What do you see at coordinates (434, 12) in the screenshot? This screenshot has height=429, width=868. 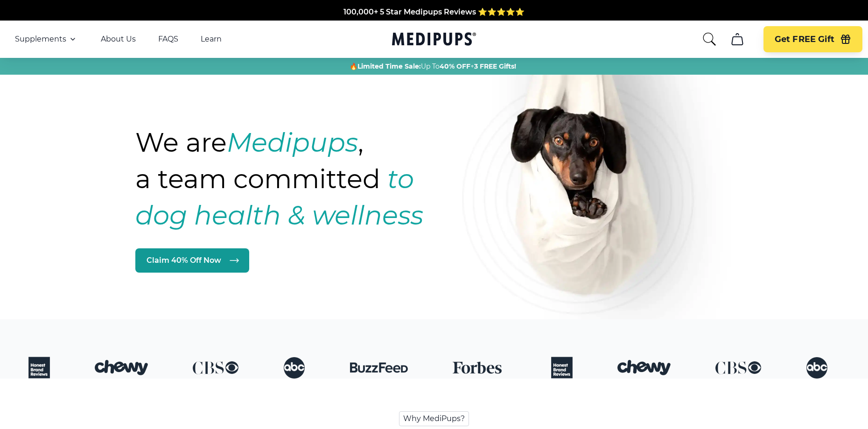 I see `span: 100,000+ 5 Star Medipups Reviews ⭐️⭐️⭐️⭐️⭐️` at bounding box center [434, 12].